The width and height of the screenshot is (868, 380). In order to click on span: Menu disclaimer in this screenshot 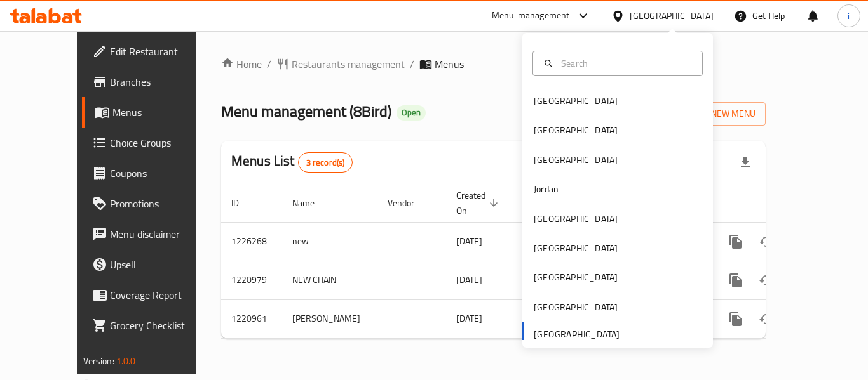, I will do `click(161, 234)`.